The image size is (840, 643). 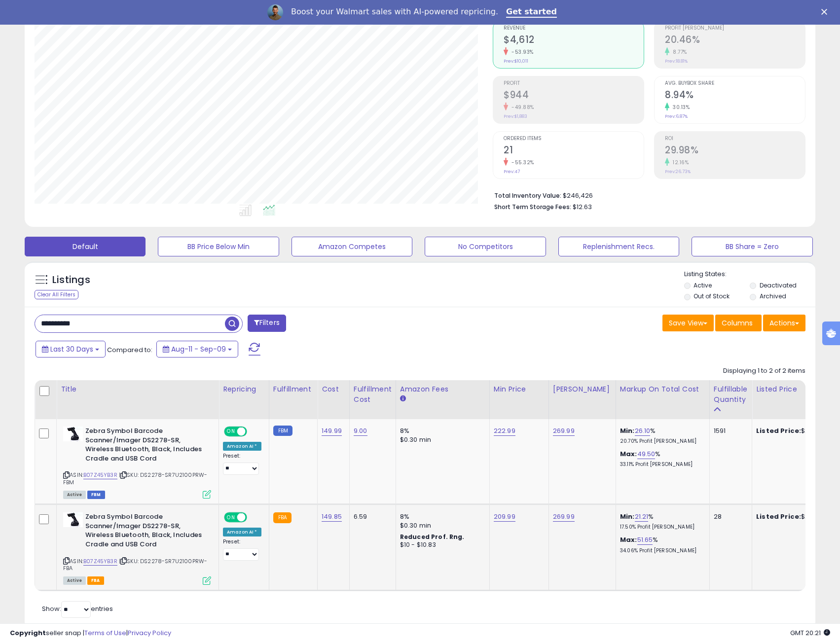 What do you see at coordinates (505, 431) in the screenshot?
I see `a: 222.99` at bounding box center [505, 431].